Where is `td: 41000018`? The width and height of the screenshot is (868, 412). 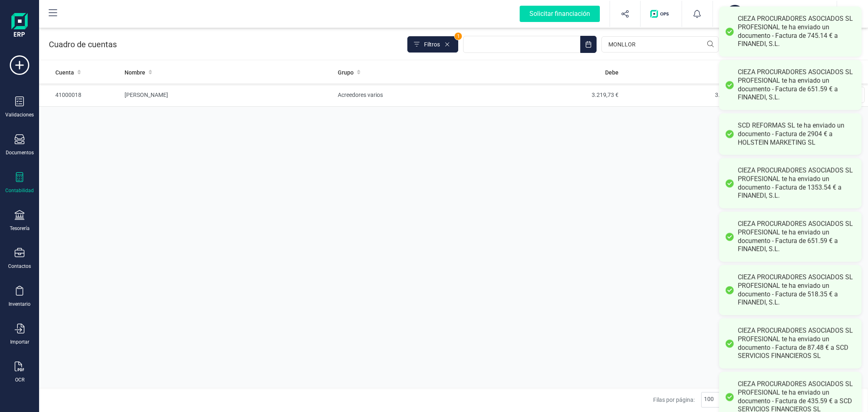 td: 41000018 is located at coordinates (80, 95).